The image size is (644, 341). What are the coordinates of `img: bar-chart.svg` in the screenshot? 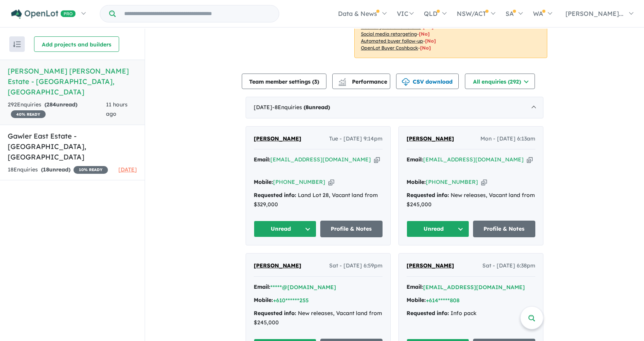 It's located at (342, 83).